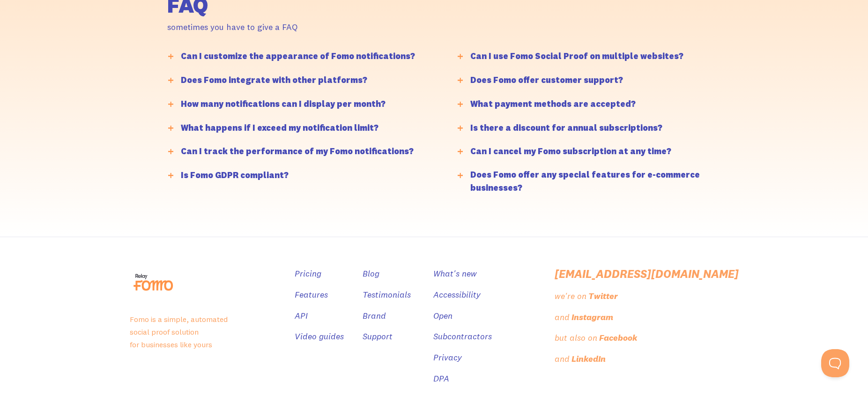 Image resolution: width=868 pixels, height=396 pixels. I want to click on a: Testimonials, so click(386, 294).